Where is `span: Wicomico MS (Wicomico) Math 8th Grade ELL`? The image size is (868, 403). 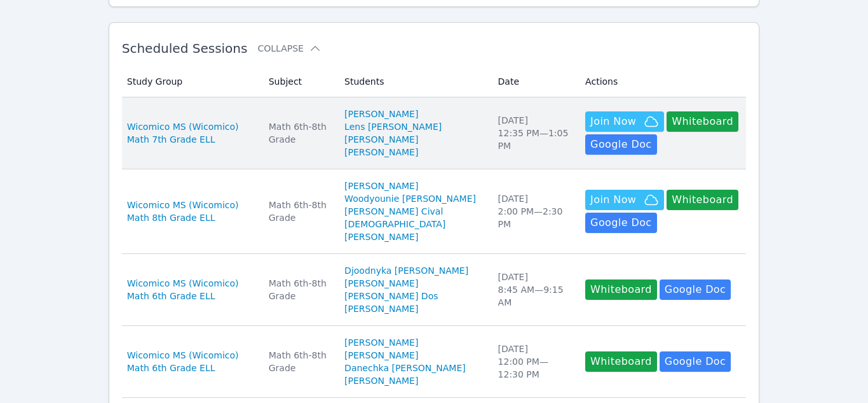
span: Wicomico MS (Wicomico) Math 8th Grade ELL is located at coordinates (190, 211).